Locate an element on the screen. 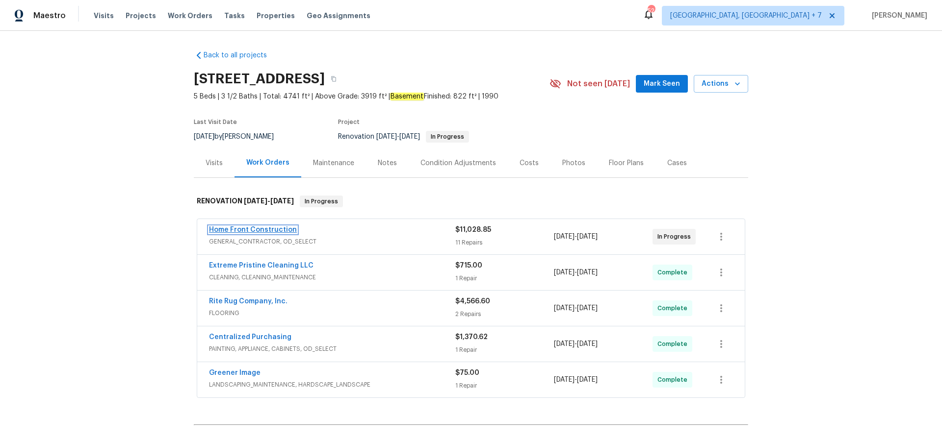 The width and height of the screenshot is (942, 441). span: $1,370.62 is located at coordinates (471, 337).